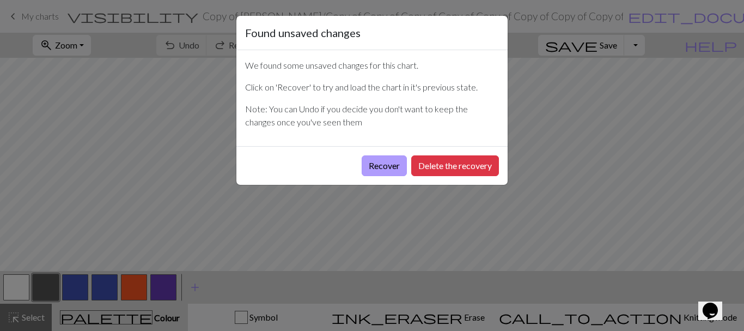  I want to click on button: Delete the recovery, so click(455, 166).